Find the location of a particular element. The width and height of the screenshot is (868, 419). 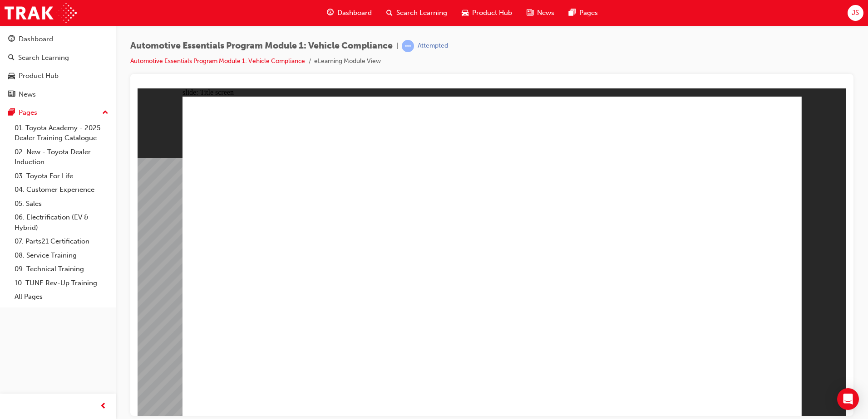

a: news-iconNews is located at coordinates (540, 12).